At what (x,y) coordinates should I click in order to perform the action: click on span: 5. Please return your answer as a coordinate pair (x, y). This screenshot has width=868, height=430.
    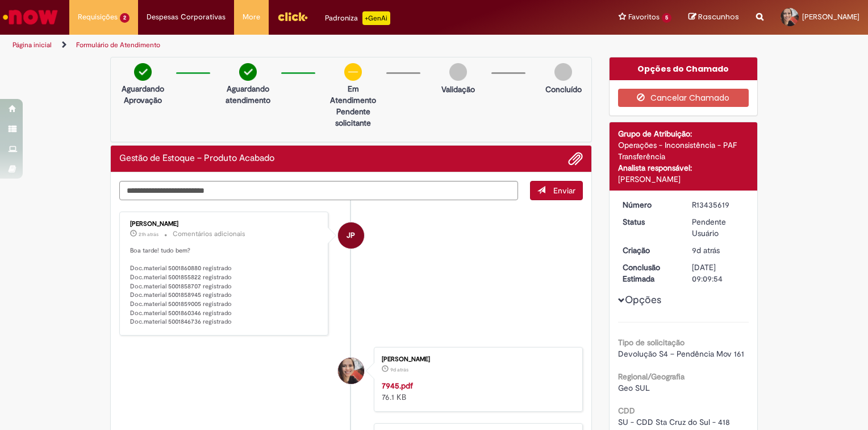
    Looking at the image, I should click on (666, 18).